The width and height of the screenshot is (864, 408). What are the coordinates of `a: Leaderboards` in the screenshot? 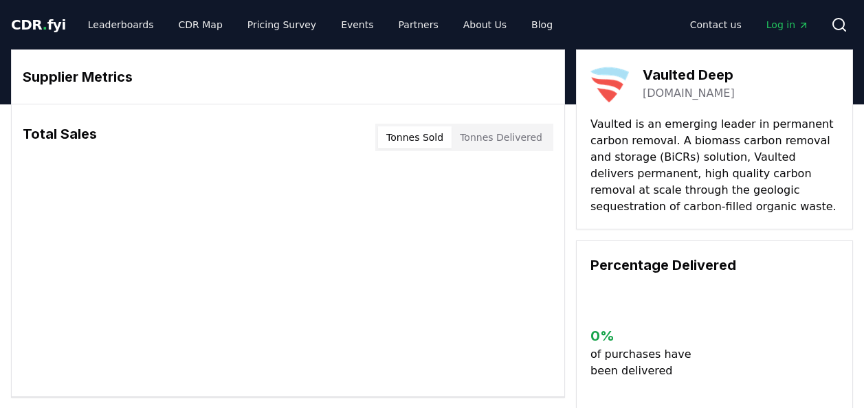 It's located at (121, 25).